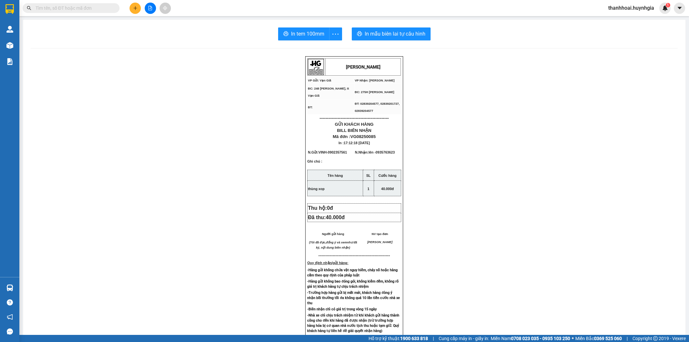 This screenshot has height=342, width=689. What do you see at coordinates (135, 8) in the screenshot?
I see `button: plus` at bounding box center [135, 8].